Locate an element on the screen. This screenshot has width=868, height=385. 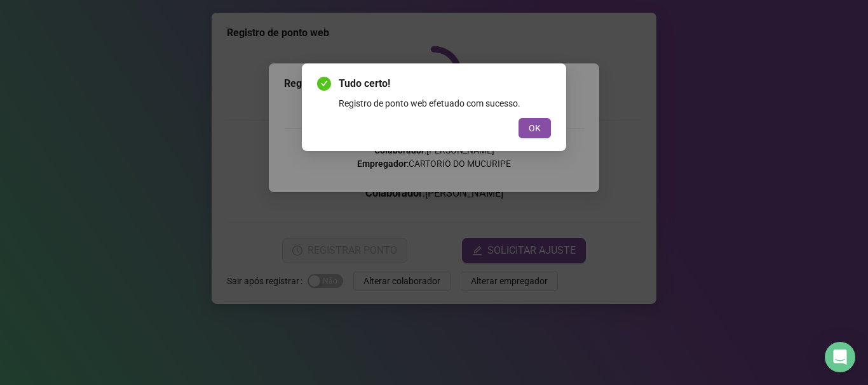
span: OK is located at coordinates (535, 129).